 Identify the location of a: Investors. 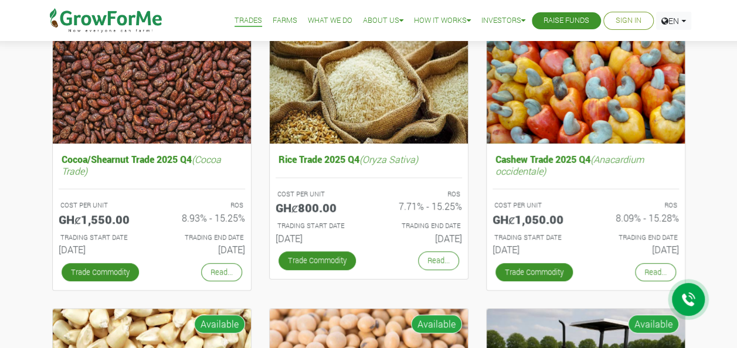
(503, 21).